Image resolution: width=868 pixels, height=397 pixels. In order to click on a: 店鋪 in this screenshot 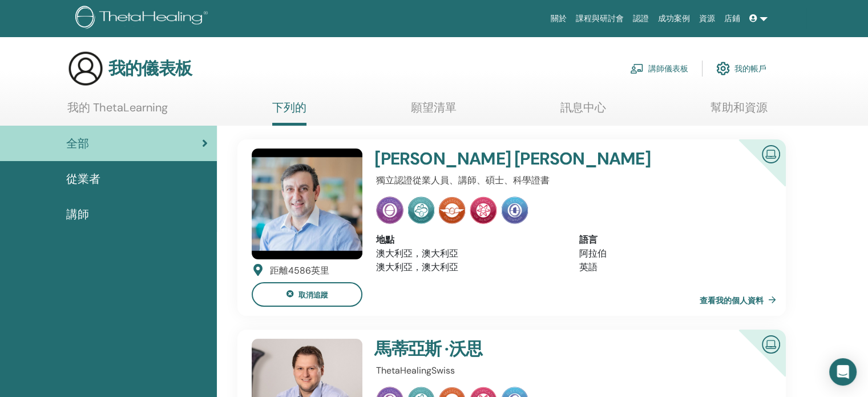, I will do `click(732, 18)`.